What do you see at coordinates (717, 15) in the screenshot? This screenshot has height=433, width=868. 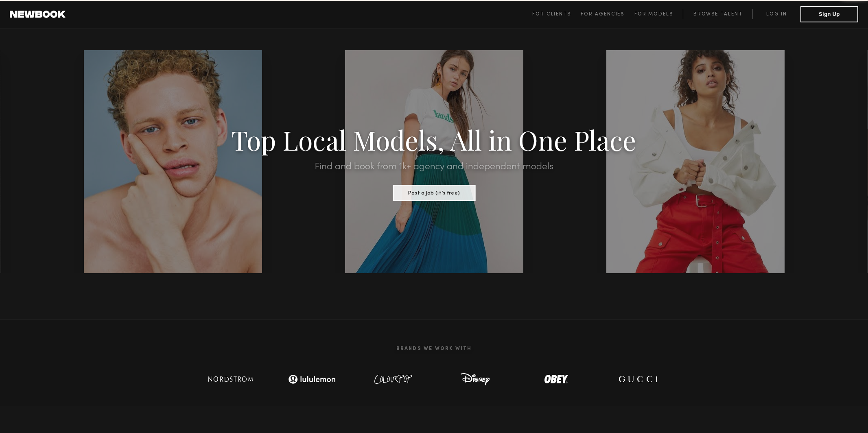 I see `a: Browse Talent` at bounding box center [717, 15].